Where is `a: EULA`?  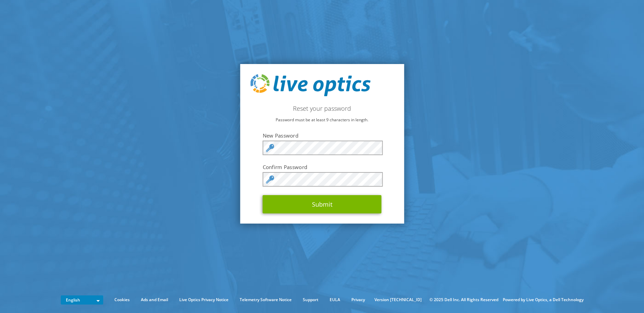 a: EULA is located at coordinates (335, 300).